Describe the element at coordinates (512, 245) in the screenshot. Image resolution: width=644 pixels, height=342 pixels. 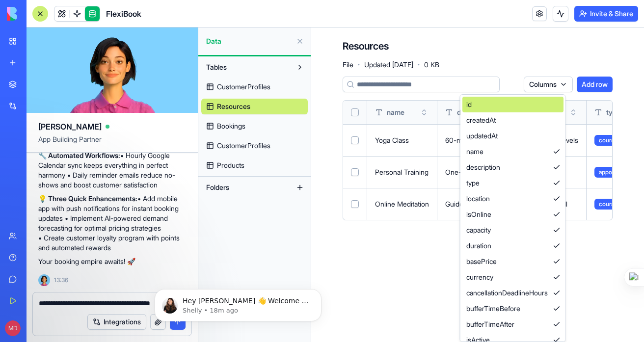
I see `div: duration` at that location.